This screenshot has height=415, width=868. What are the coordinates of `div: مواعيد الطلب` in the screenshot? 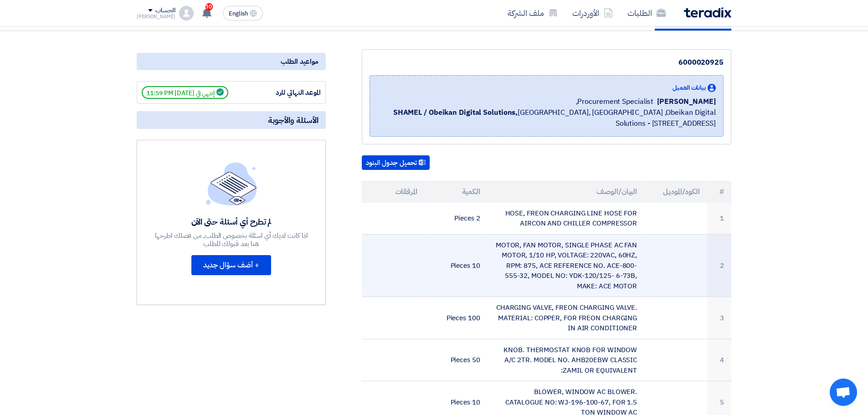 It's located at (231, 61).